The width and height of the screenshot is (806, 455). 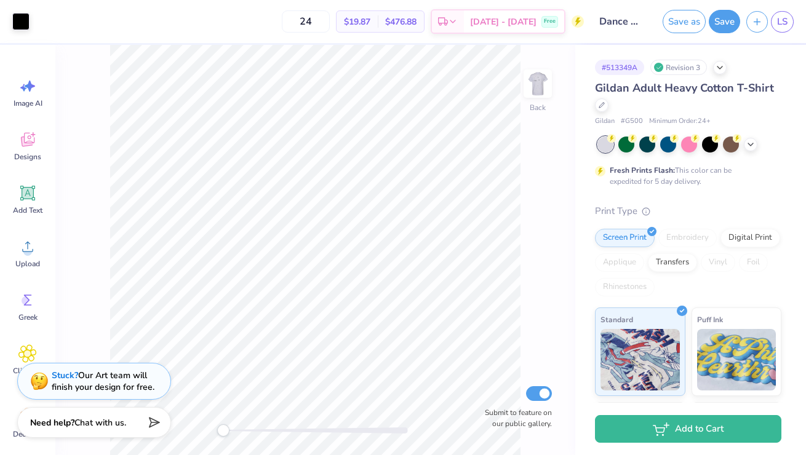 What do you see at coordinates (28, 103) in the screenshot?
I see `span: Image AI` at bounding box center [28, 103].